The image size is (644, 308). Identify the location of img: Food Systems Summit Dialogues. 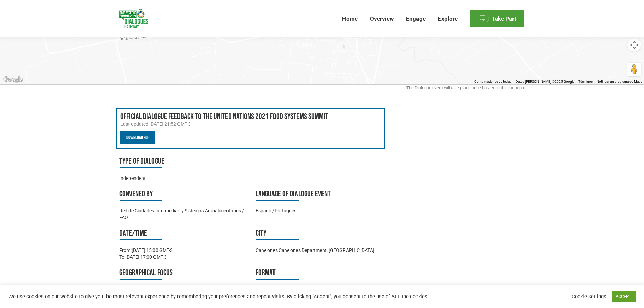
(134, 19).